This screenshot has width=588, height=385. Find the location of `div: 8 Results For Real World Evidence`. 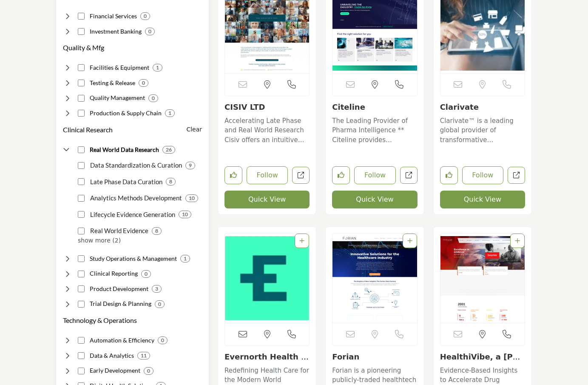

div: 8 Results For Real World Evidence is located at coordinates (156, 231).